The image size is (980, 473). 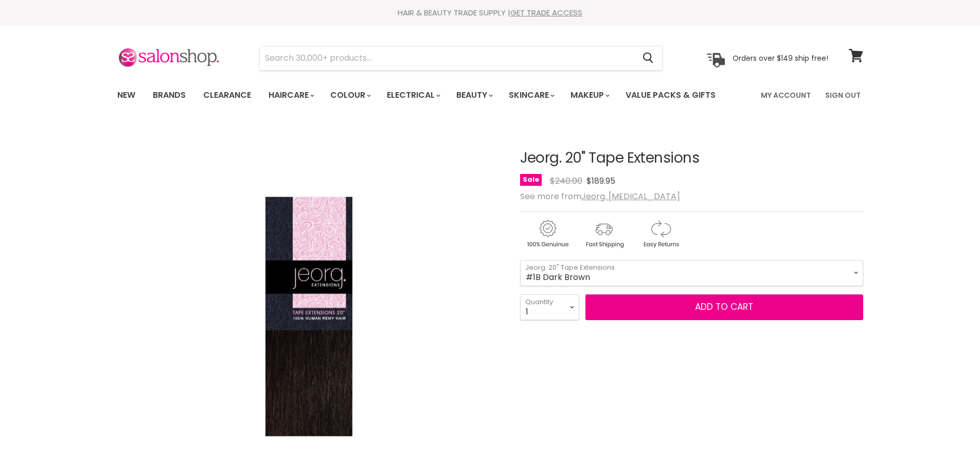 I want to click on a: GET TRADE ACCESS, so click(x=546, y=12).